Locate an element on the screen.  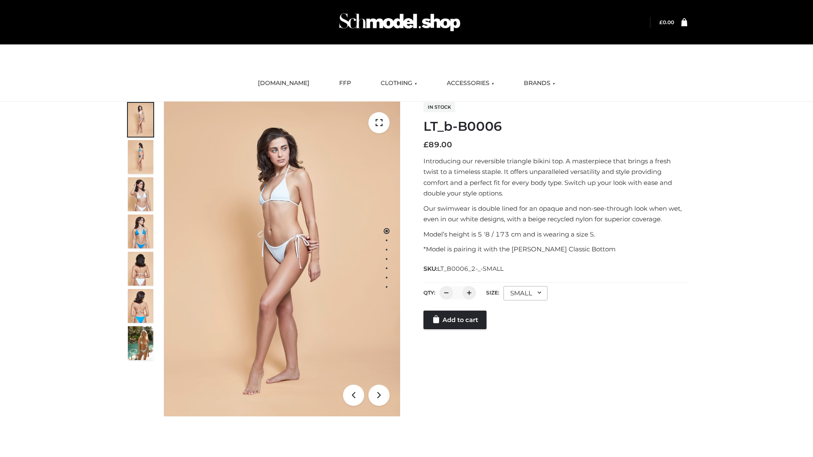
p: Our swimwear is double lined for an opaque and non-see-through look when wet, even in our white d... is located at coordinates (555, 214).